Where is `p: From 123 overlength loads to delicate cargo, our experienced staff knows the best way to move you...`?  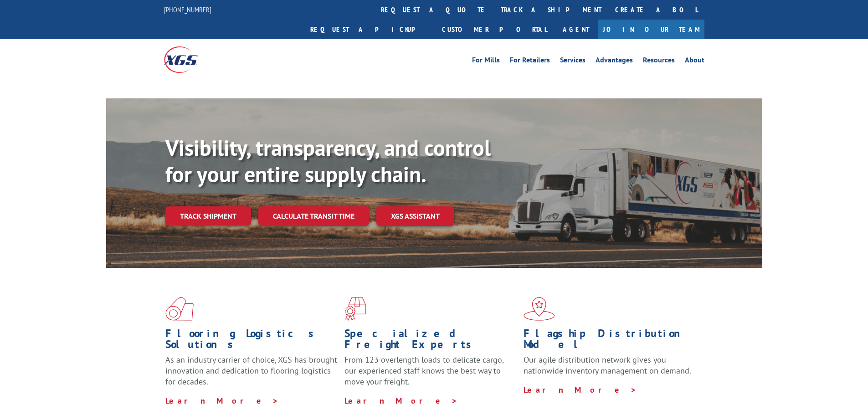
p: From 123 overlength loads to delicate cargo, our experienced staff knows the best way to move you... is located at coordinates (431, 375).